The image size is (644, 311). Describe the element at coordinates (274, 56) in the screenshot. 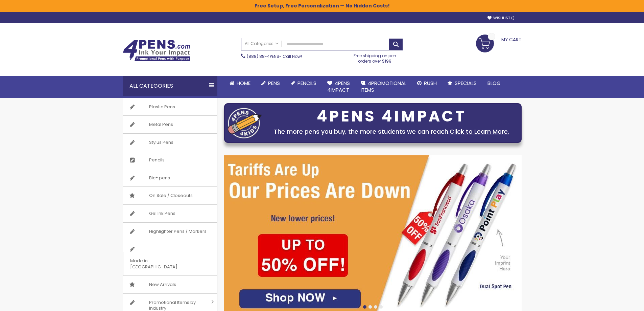

I see `span: - Call Now!` at that location.